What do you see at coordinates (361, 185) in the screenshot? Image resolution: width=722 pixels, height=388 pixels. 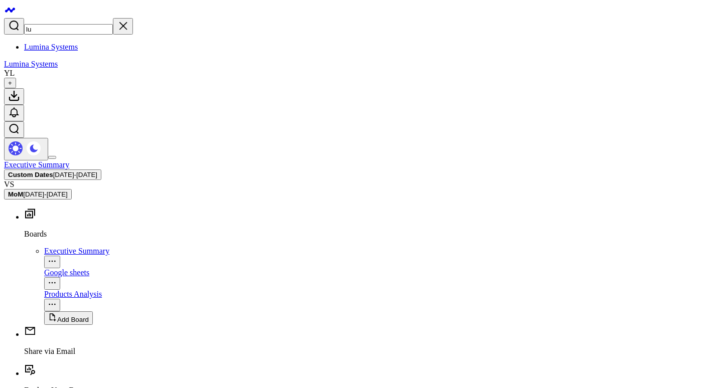 I see `div: VS` at bounding box center [361, 185].